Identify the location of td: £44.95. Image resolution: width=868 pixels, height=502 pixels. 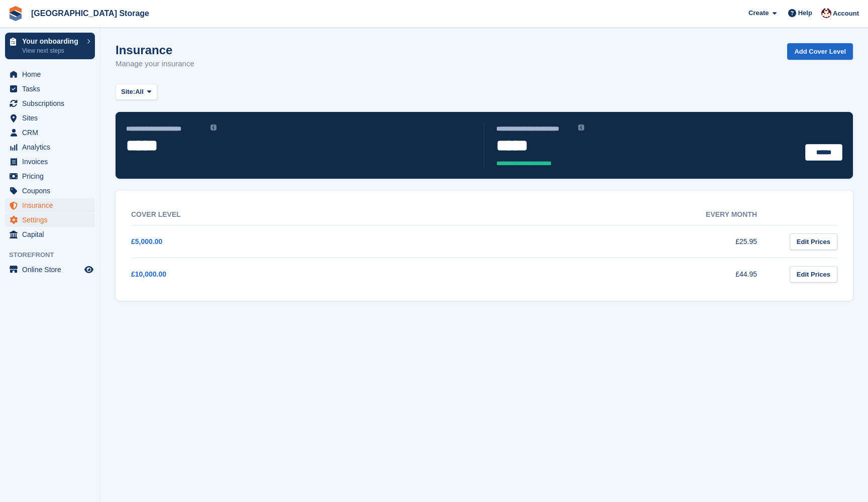
(615, 274).